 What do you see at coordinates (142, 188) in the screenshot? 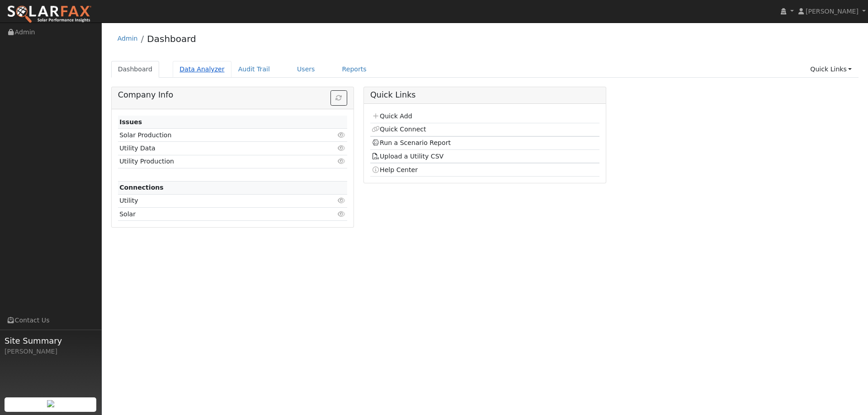
I see `strong: Connections` at bounding box center [142, 188].